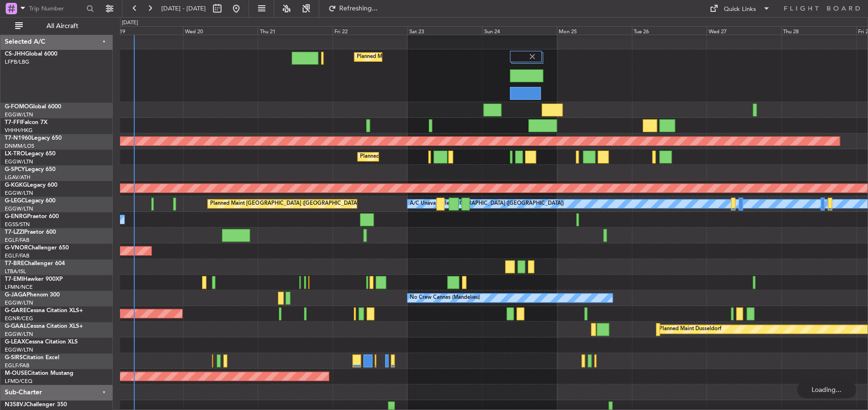 The image size is (868, 410). Describe the element at coordinates (18, 381) in the screenshot. I see `a: LFMD/CEQ` at that location.